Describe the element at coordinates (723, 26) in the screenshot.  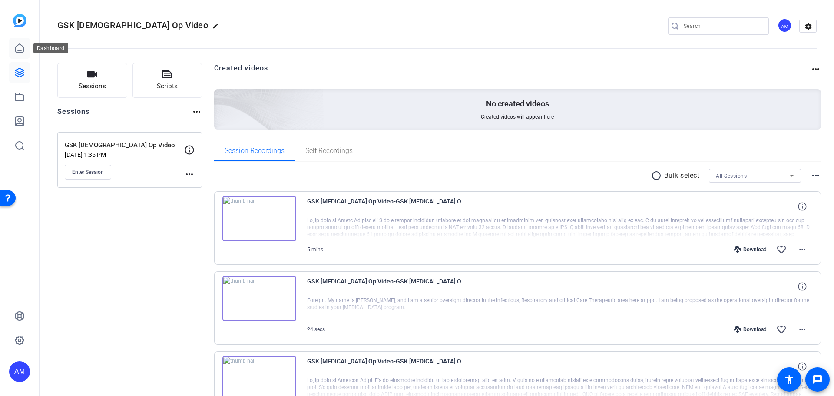
I see `input: Search` at that location.